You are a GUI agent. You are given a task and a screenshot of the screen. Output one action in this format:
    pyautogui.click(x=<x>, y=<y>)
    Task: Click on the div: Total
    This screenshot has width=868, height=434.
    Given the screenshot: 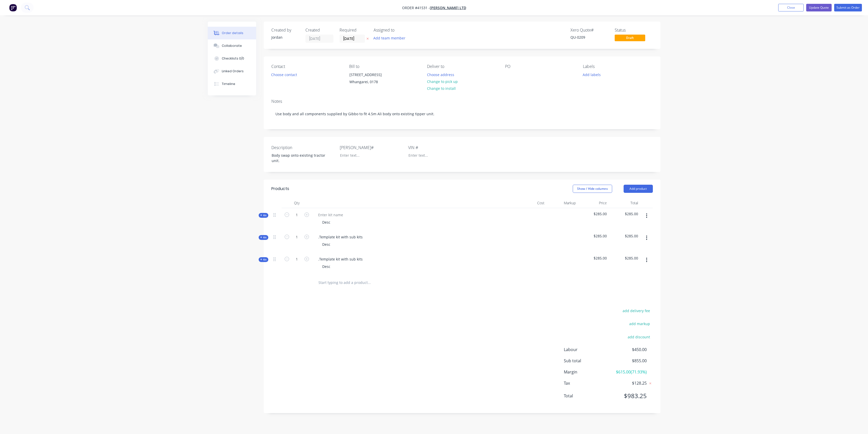 What is the action you would take?
    pyautogui.click(x=625, y=203)
    